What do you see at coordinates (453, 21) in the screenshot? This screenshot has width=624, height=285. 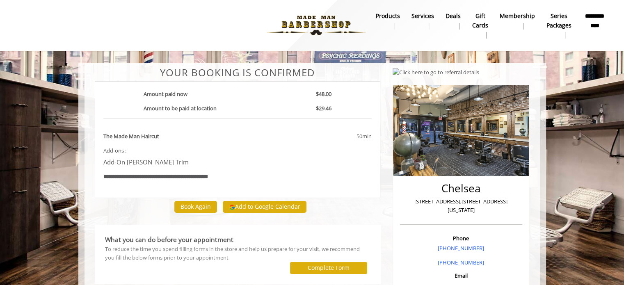 I see `a: DealsDeals` at bounding box center [453, 21].